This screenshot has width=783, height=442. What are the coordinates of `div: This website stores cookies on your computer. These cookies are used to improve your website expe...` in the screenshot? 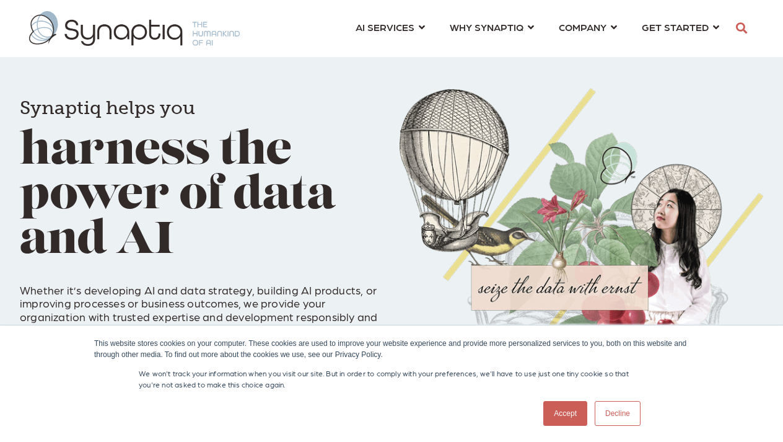 It's located at (391, 349).